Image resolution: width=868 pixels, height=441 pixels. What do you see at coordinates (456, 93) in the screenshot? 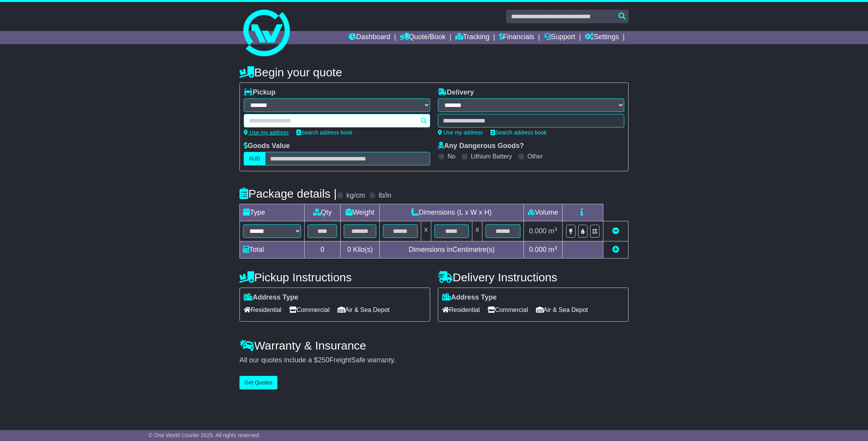
I see `label: Delivery` at bounding box center [456, 93].